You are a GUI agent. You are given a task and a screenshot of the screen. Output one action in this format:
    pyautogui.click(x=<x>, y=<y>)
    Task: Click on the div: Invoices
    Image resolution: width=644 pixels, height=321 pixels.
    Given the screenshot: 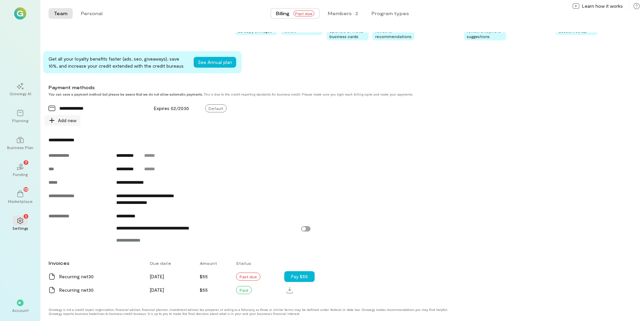 What is the action you would take?
    pyautogui.click(x=95, y=263)
    